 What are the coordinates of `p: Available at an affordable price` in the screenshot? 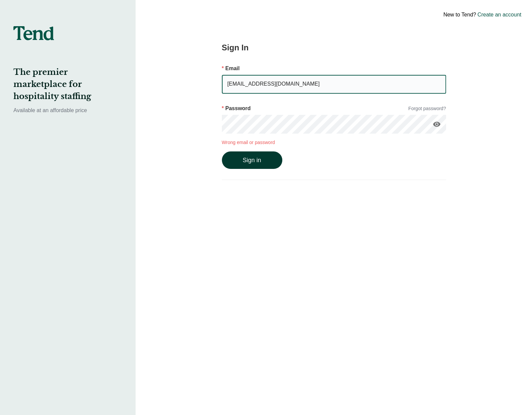 It's located at (68, 110).